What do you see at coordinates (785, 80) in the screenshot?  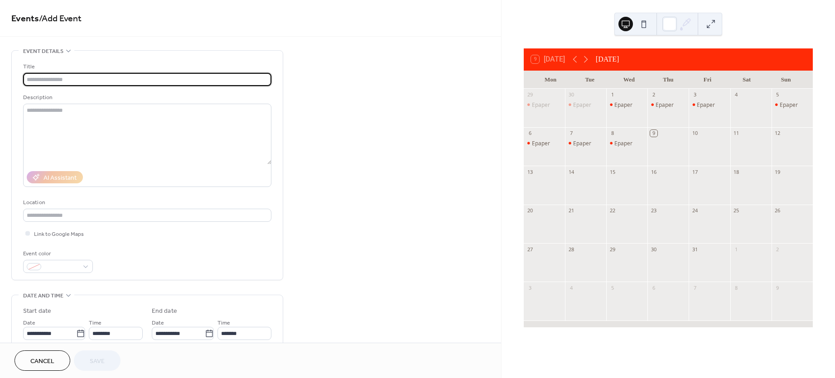 I see `div: Sun` at bounding box center [785, 80].